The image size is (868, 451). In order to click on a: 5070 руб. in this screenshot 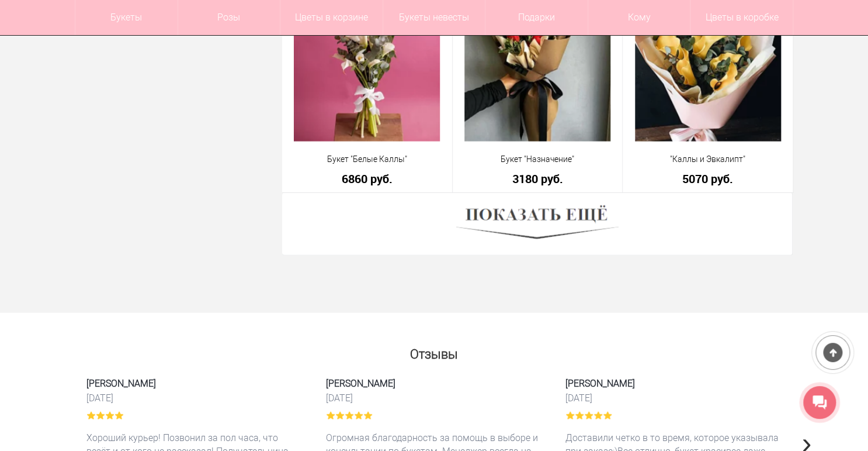, I will do `click(707, 178)`.